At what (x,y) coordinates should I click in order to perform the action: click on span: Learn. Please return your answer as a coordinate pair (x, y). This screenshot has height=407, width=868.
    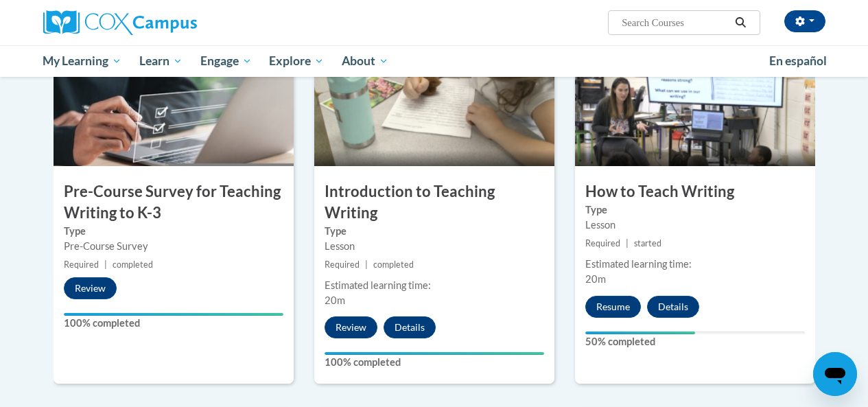
    Looking at the image, I should click on (160, 61).